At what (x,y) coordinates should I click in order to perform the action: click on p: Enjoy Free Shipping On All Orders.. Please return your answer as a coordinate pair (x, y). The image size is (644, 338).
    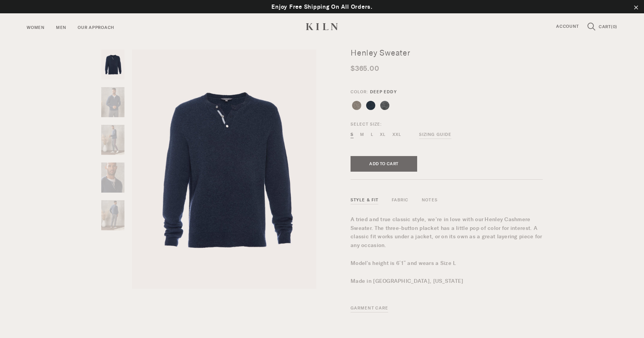
    Looking at the image, I should click on (322, 7).